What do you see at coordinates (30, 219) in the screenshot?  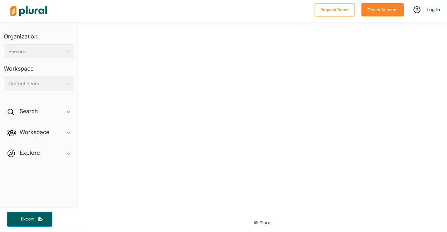 I see `button: Export` at bounding box center [30, 219].